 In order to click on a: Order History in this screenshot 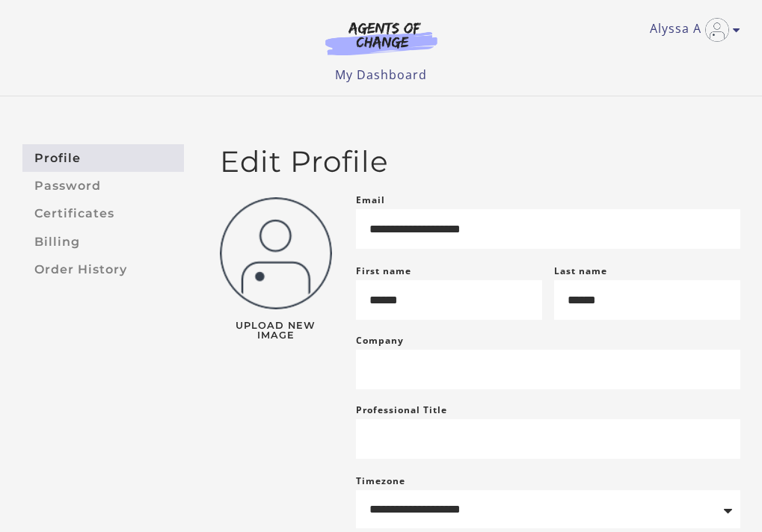, I will do `click(104, 269)`.